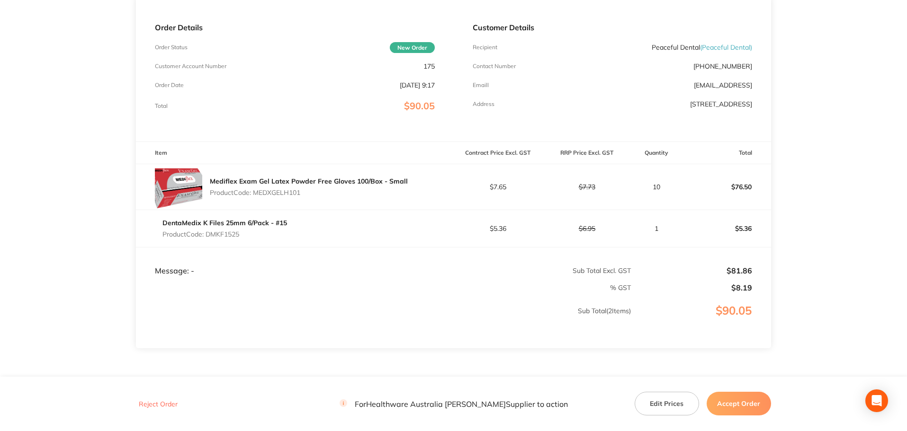 The width and height of the screenshot is (907, 431). What do you see at coordinates (692, 271) in the screenshot?
I see `p: $81.86` at bounding box center [692, 271].